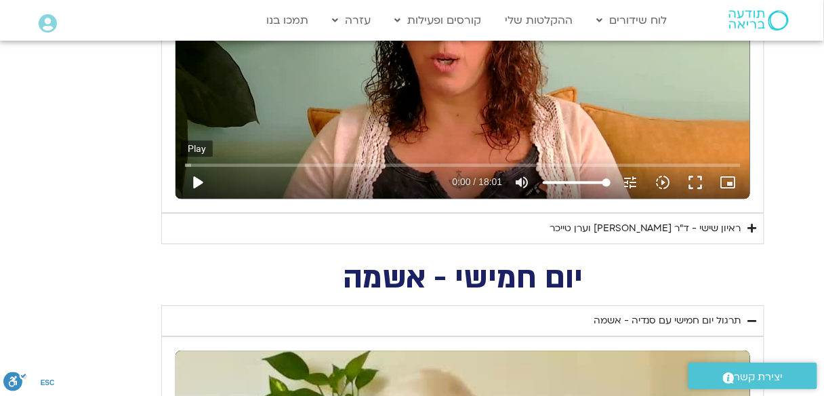 The width and height of the screenshot is (824, 396). What do you see at coordinates (438, 20) in the screenshot?
I see `a: קורסים ופעילות` at bounding box center [438, 20].